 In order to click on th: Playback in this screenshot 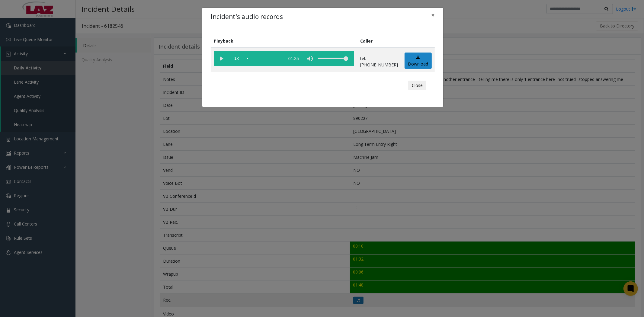, I will do `click(284, 41)`.